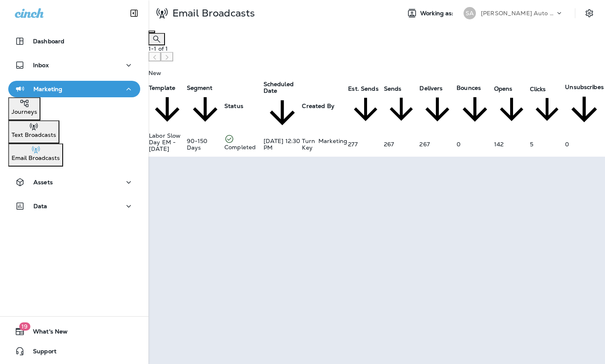  I want to click on button: Inbox, so click(74, 65).